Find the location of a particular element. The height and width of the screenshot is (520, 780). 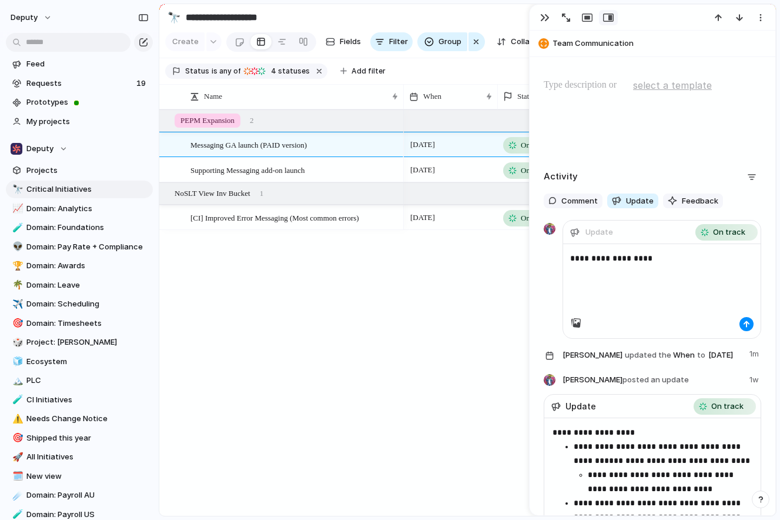

button: select a template is located at coordinates (672, 85).